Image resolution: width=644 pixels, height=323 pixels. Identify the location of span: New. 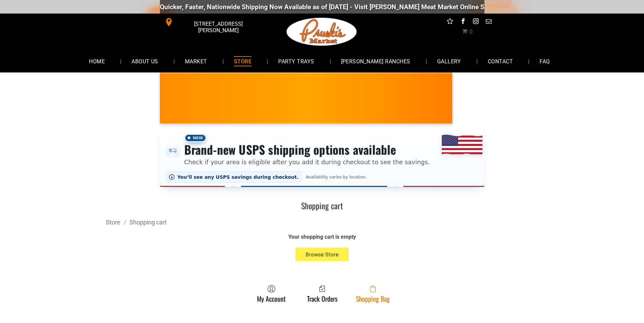
(195, 138).